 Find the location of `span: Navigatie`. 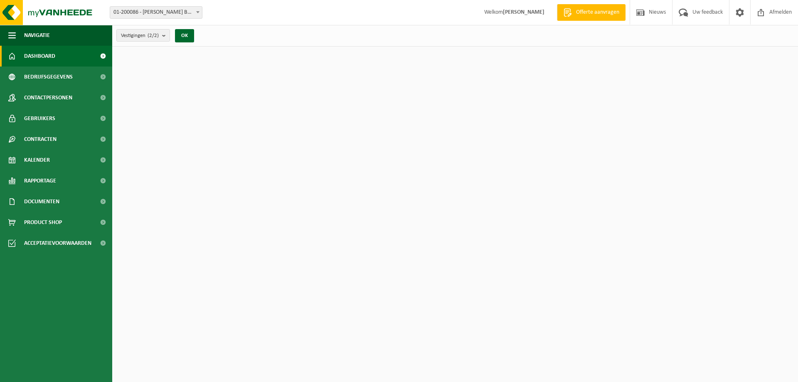

span: Navigatie is located at coordinates (37, 35).